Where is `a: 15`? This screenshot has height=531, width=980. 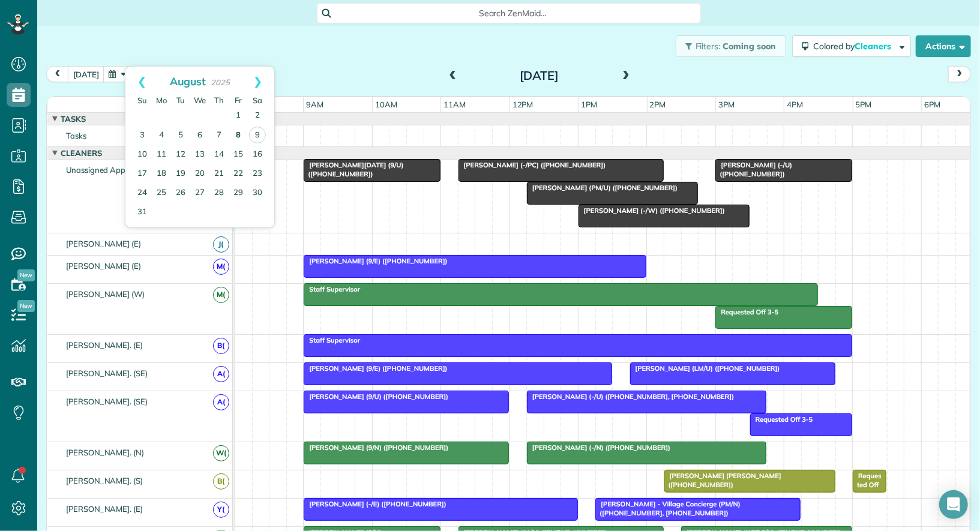
a: 15 is located at coordinates (238, 155).